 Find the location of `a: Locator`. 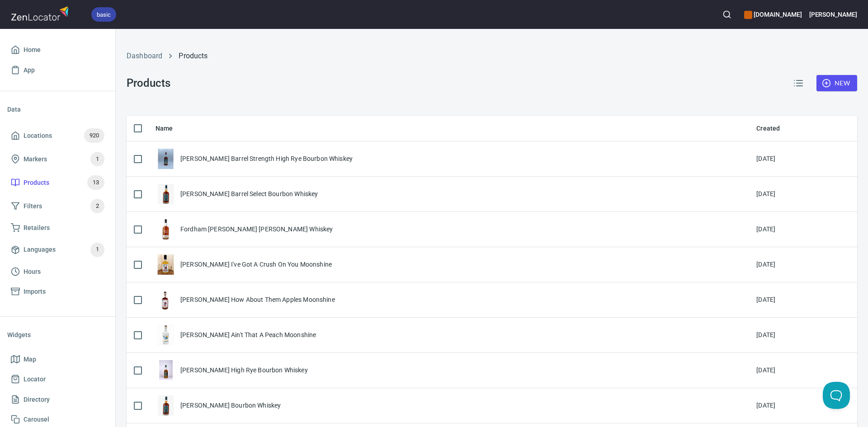

a: Locator is located at coordinates (57, 379).